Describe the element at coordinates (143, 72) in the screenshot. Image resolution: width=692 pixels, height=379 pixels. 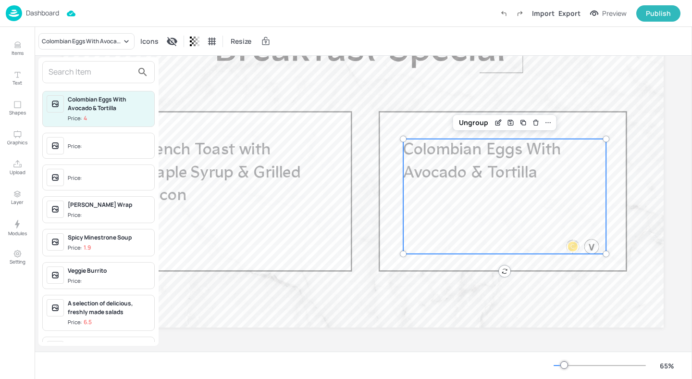
I see `button: search` at that location.